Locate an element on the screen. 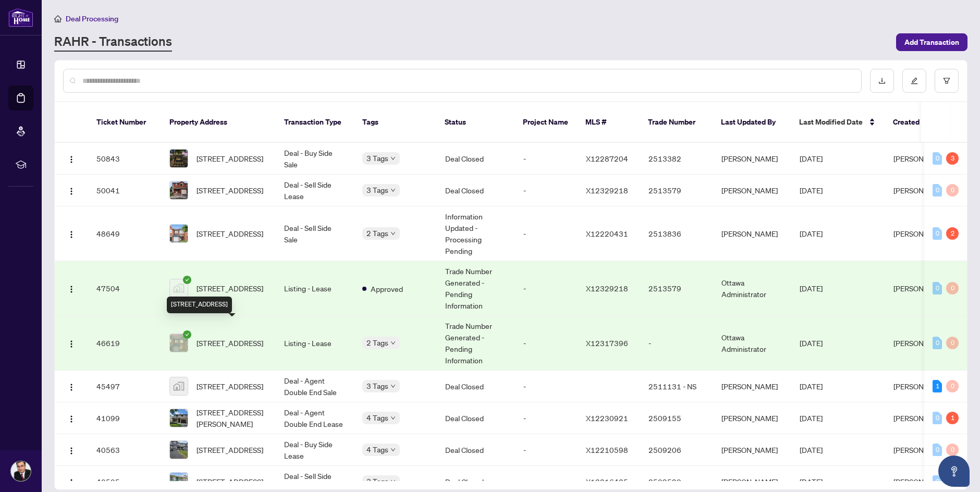 Image resolution: width=980 pixels, height=492 pixels. th: Status is located at coordinates (476, 122).